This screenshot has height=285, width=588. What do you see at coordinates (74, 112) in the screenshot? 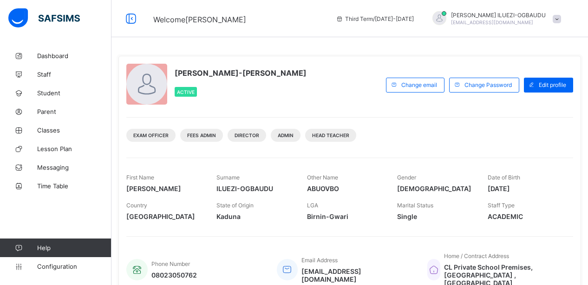
I see `span: Parent` at bounding box center [74, 112].